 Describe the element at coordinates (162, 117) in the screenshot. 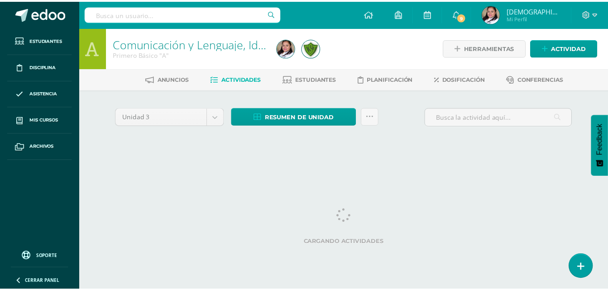

I see `span: Unidad 3` at that location.